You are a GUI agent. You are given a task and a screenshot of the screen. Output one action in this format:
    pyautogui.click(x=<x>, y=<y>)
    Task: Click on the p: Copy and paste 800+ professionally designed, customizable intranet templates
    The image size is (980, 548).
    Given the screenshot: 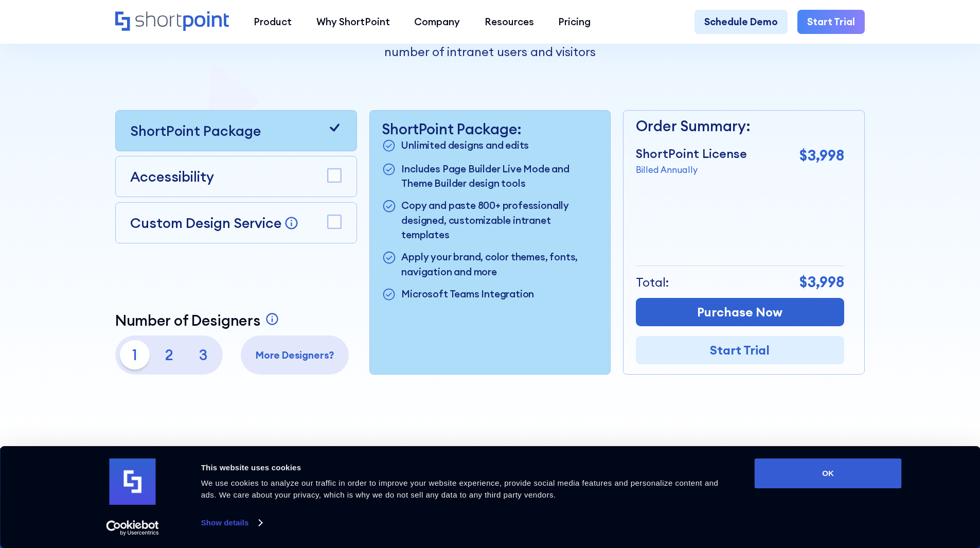 What is the action you would take?
    pyautogui.click(x=499, y=220)
    